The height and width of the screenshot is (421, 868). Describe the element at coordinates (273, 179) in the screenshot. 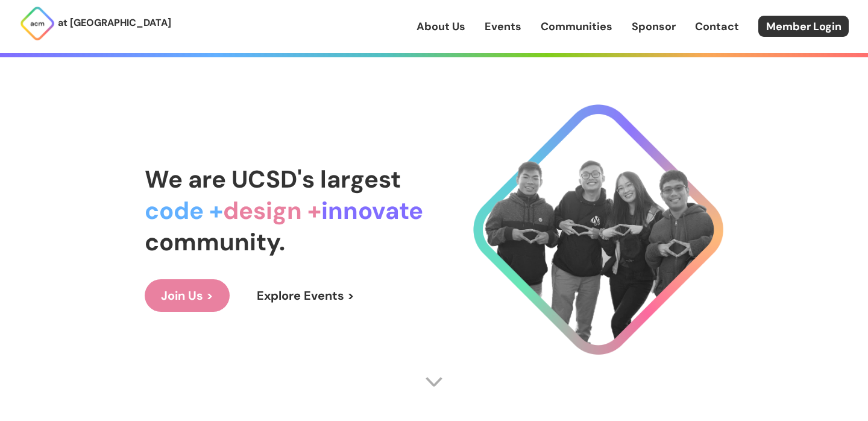

I see `span: We are UCSD's largest` at that location.